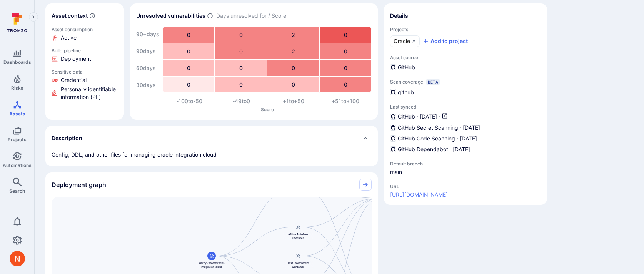  What do you see at coordinates (405, 41) in the screenshot?
I see `a: Oracle` at bounding box center [405, 41].